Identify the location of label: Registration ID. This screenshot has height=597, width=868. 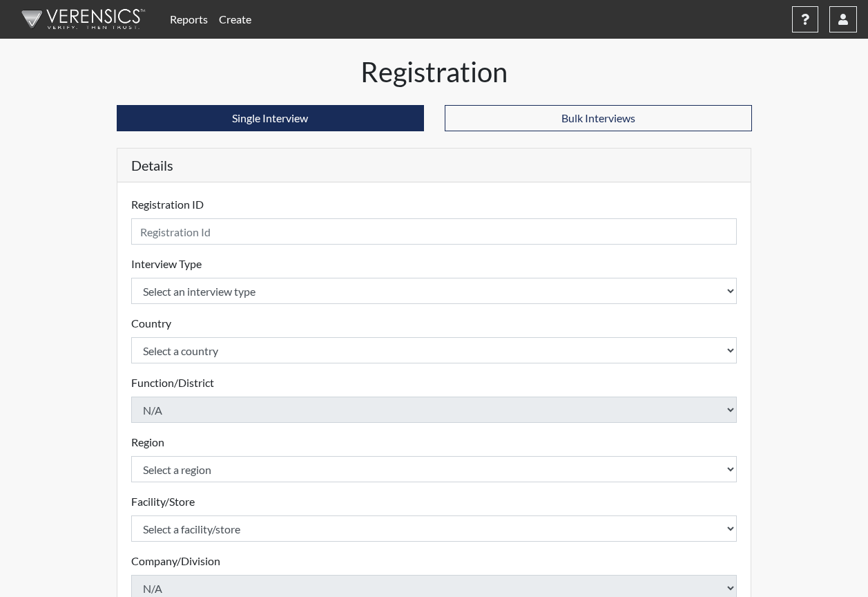
(167, 204).